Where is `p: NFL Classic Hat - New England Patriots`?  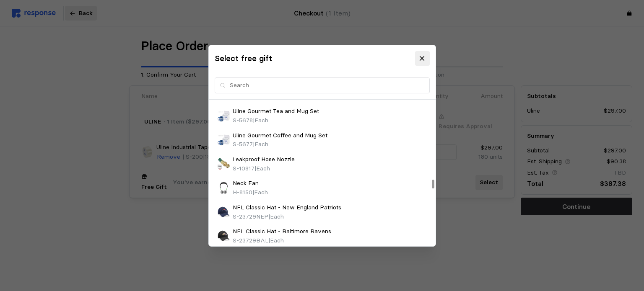 p: NFL Classic Hat - New England Patriots is located at coordinates (287, 207).